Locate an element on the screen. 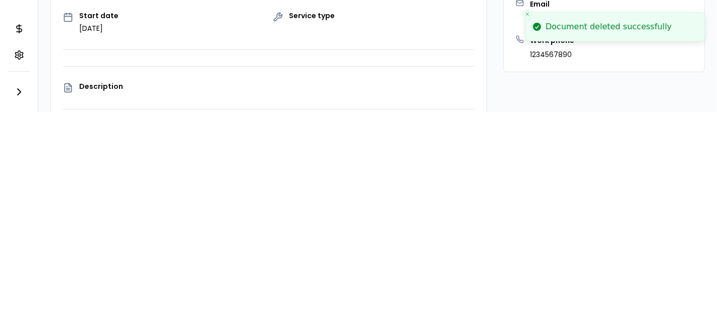  p: 1234567890 is located at coordinates (552, 54).